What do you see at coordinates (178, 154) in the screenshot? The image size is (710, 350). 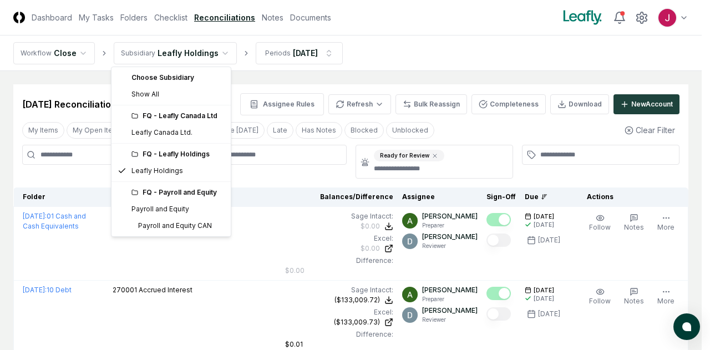 I see `div: FQ - Leafly Holdings` at bounding box center [178, 154].